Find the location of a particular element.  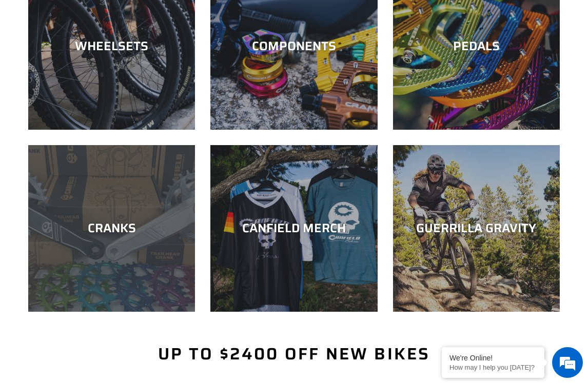

a: CRANKS is located at coordinates (112, 228).